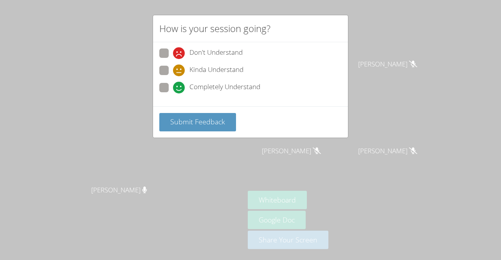  I want to click on h2: How is your session going?, so click(215, 29).